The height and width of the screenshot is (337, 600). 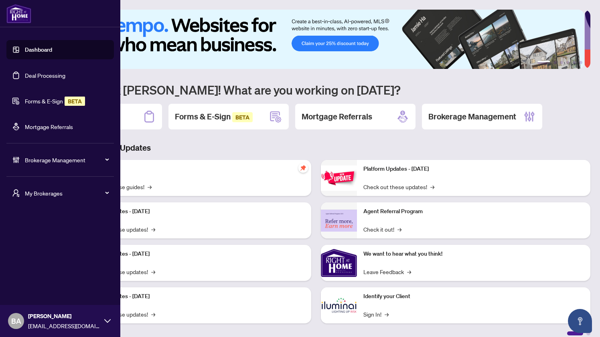 What do you see at coordinates (337, 117) in the screenshot?
I see `h2: Mortgage Referrals` at bounding box center [337, 117].